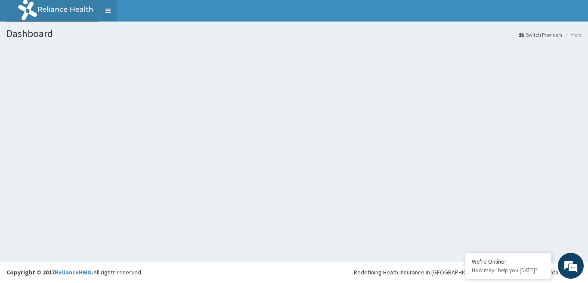  Describe the element at coordinates (73, 272) in the screenshot. I see `a: RelianceHMO` at that location.